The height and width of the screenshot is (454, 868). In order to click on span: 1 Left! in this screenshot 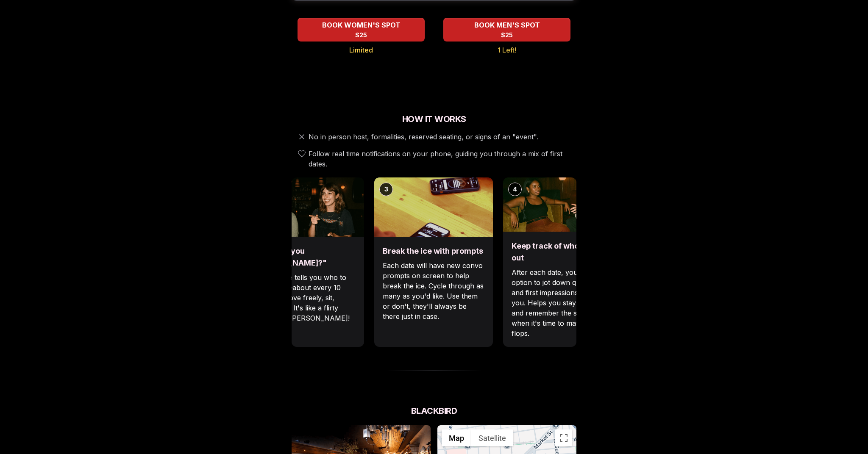, I will do `click(507, 50)`.